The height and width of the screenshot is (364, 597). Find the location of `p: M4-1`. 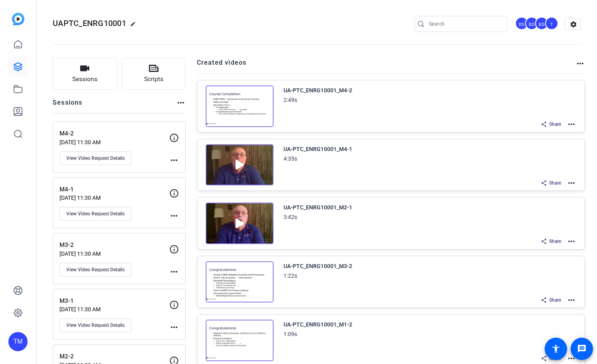

p: M4-1 is located at coordinates (114, 189).